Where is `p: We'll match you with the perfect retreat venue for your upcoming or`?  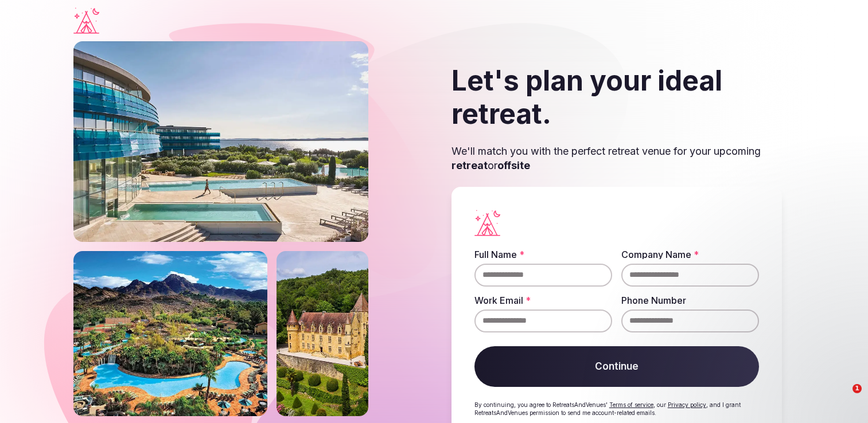 p: We'll match you with the perfect retreat venue for your upcoming or is located at coordinates (617, 158).